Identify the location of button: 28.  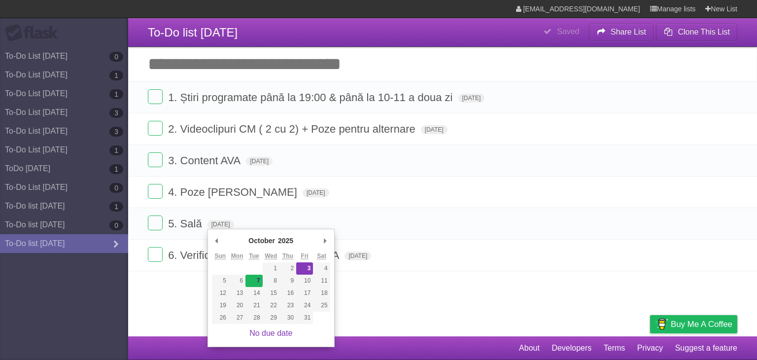
(254, 317).